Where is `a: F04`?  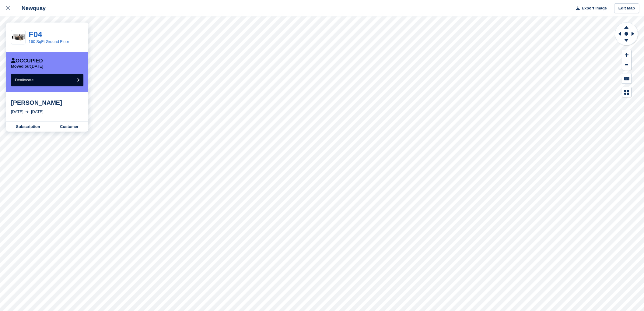 a: F04 is located at coordinates (35, 34).